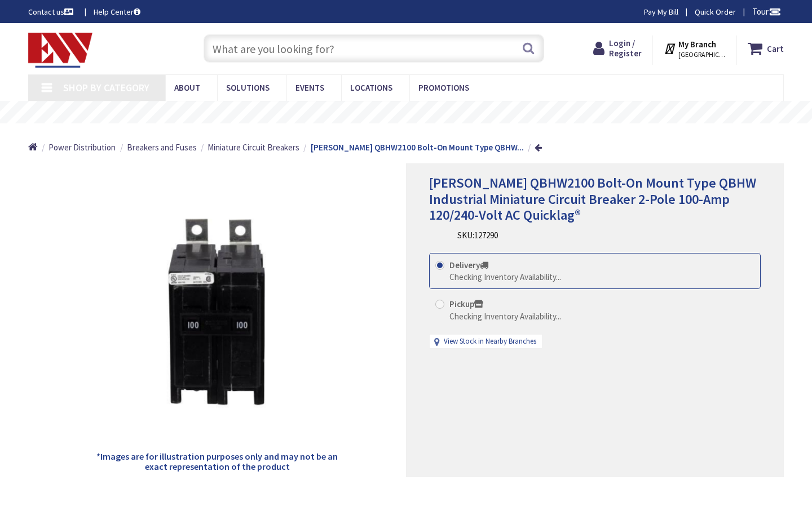  Describe the element at coordinates (162, 147) in the screenshot. I see `span: Breakers and Fuses` at that location.